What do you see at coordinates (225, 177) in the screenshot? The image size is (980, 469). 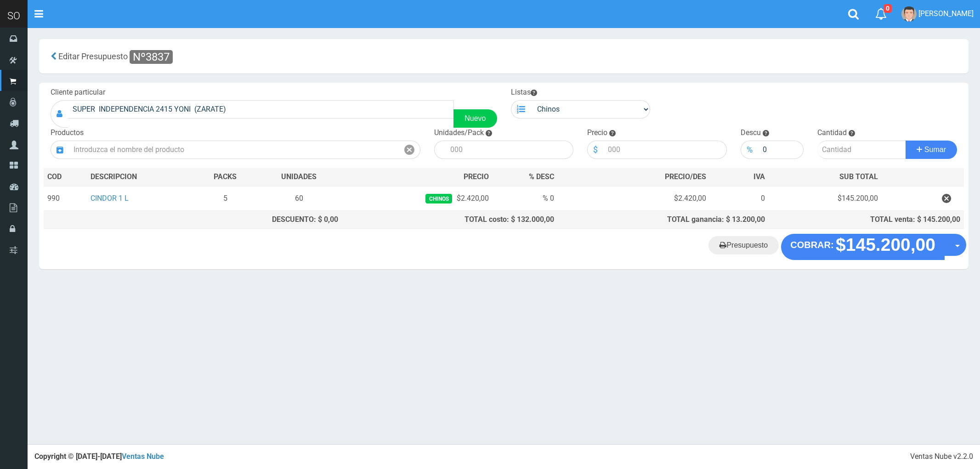 I see `th: PACKS` at bounding box center [225, 177].